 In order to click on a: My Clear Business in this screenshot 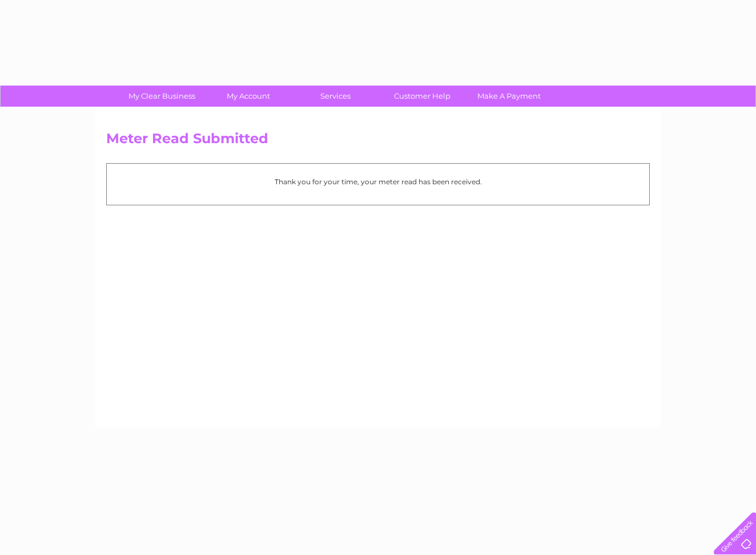, I will do `click(162, 96)`.